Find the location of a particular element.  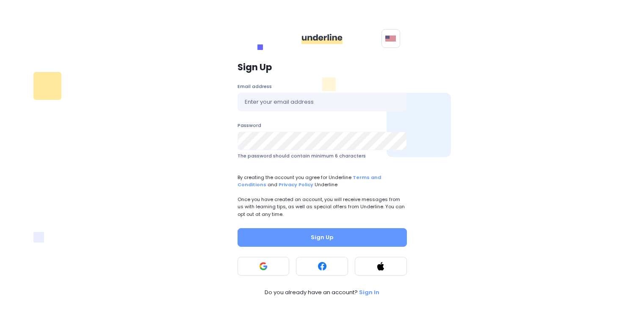

a: Privacy Policy is located at coordinates (296, 185).